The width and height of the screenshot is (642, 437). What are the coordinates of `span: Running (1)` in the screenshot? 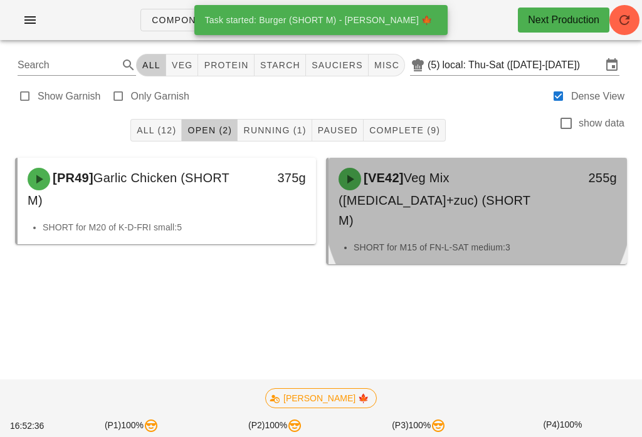 It's located at (274, 130).